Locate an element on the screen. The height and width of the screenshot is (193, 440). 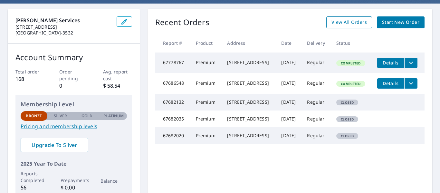
th: Product is located at coordinates (206, 43).